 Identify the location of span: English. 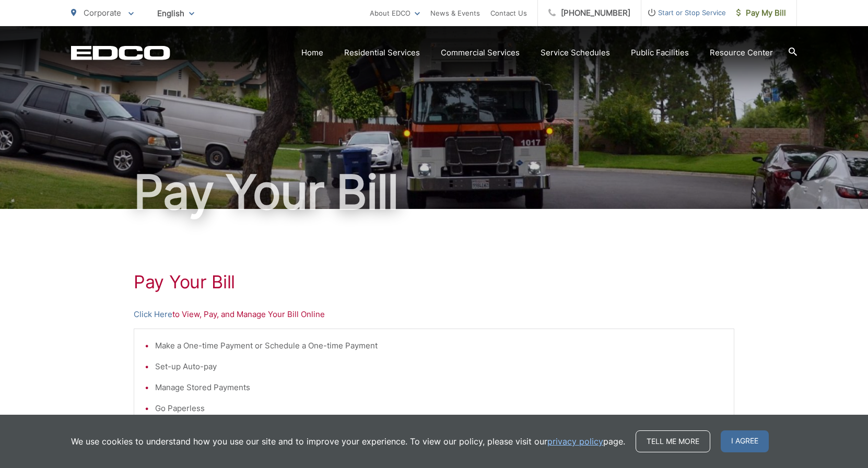
(176, 13).